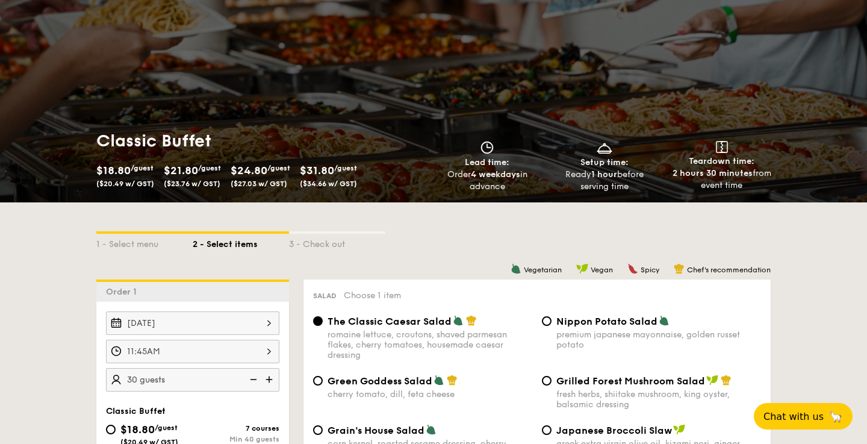 This screenshot has height=444, width=867. What do you see at coordinates (495, 174) in the screenshot?
I see `strong: 4 weekdays` at bounding box center [495, 174].